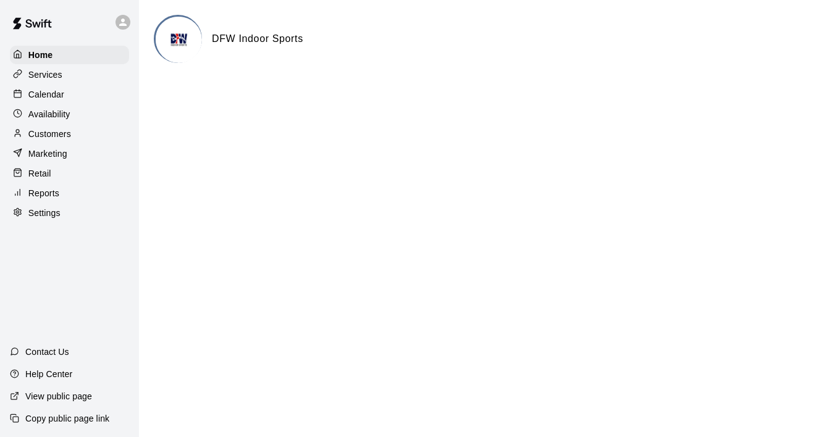 This screenshot has width=837, height=437. I want to click on a: Services, so click(69, 75).